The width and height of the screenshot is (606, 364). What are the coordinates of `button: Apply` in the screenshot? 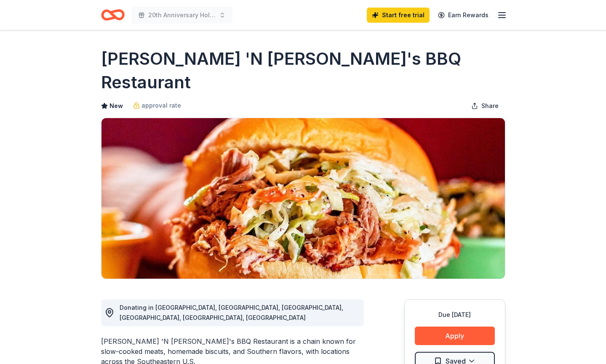 It's located at (454, 336).